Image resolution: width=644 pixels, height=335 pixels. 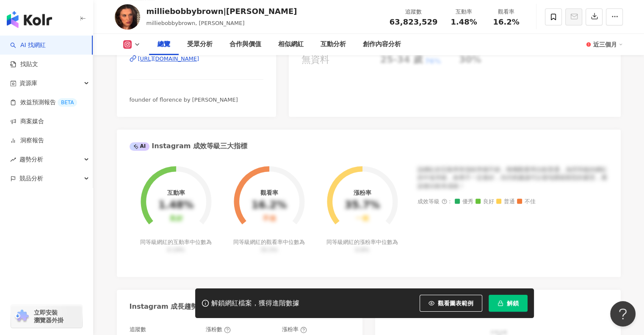 What do you see at coordinates (13, 160) in the screenshot?
I see `span: rise` at bounding box center [13, 160].